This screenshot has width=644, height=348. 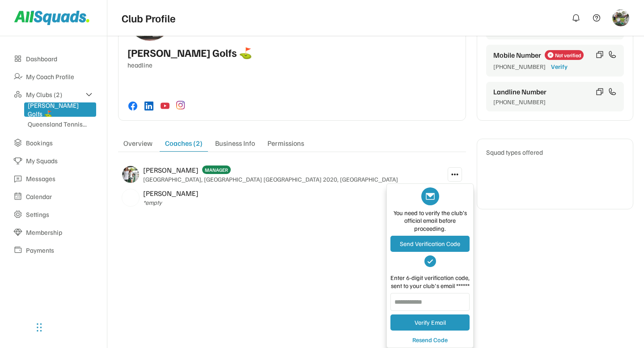 I want to click on div: Business Info, so click(x=235, y=145).